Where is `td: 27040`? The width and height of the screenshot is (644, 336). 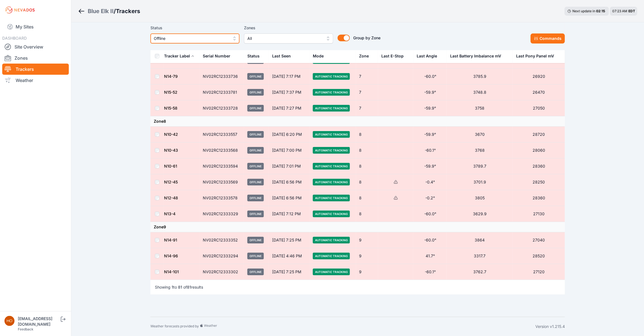 td: 27040 is located at coordinates (539, 240).